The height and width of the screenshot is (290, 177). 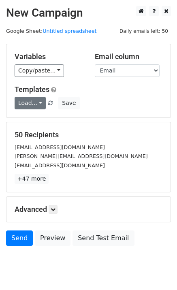 I want to click on a: Preview, so click(x=53, y=238).